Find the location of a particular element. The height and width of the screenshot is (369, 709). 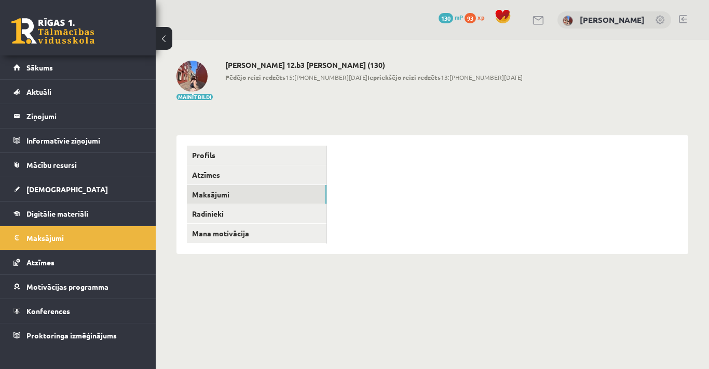

b: Pēdējo reizi redzēts is located at coordinates (255, 77).